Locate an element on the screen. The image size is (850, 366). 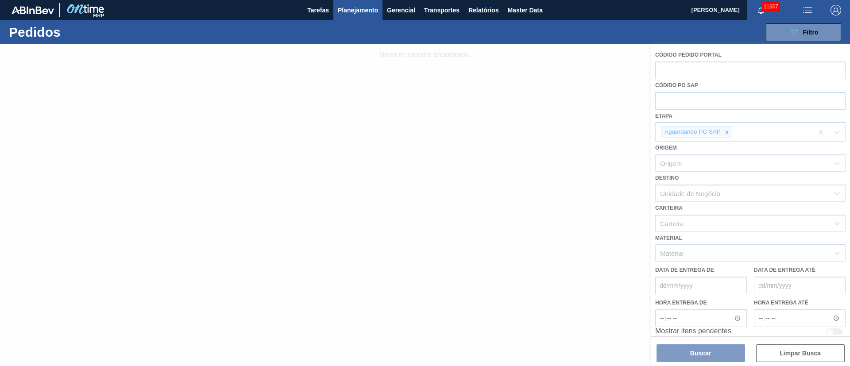
span: Gerencial is located at coordinates (401, 10).